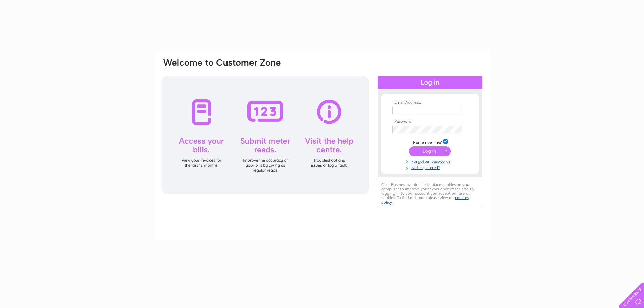  I want to click on a: cookies policy, so click(425, 199).